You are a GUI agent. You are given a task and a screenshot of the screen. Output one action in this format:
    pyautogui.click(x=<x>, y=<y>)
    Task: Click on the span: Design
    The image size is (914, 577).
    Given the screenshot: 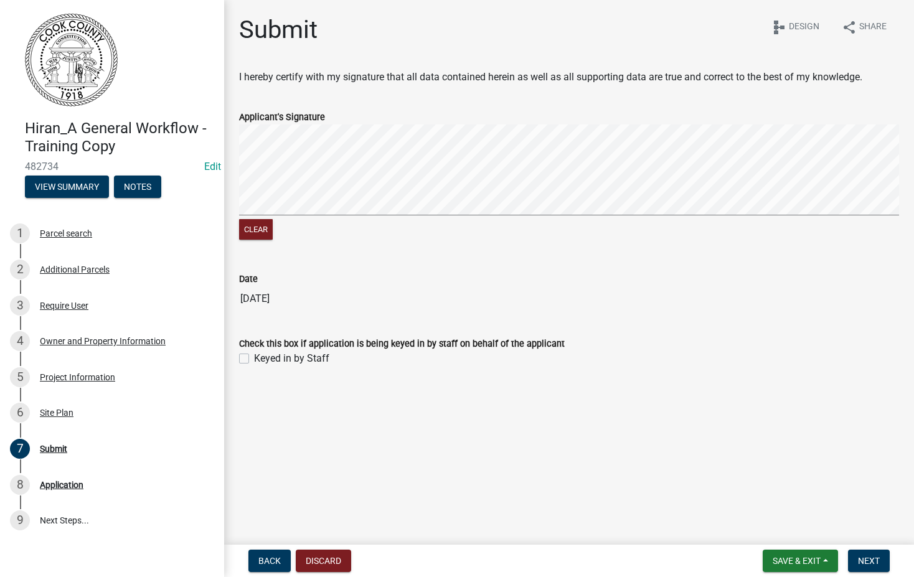 What is the action you would take?
    pyautogui.click(x=804, y=27)
    